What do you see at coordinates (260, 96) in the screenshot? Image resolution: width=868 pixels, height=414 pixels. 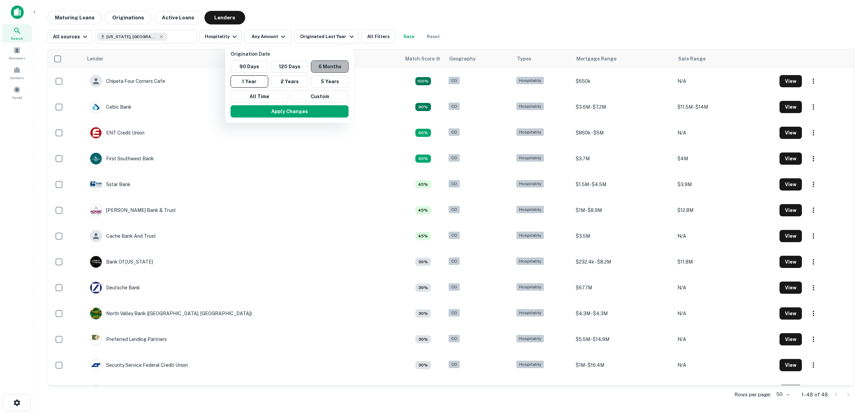 I see `button: All Time` at bounding box center [260, 96].